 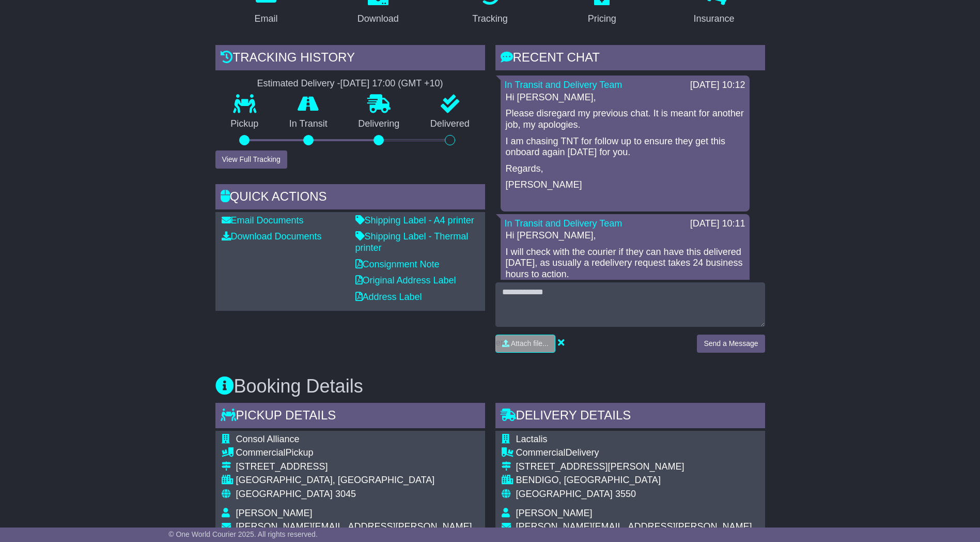 What do you see at coordinates (490, 387) in the screenshot?
I see `h3: Booking Details` at bounding box center [490, 387].